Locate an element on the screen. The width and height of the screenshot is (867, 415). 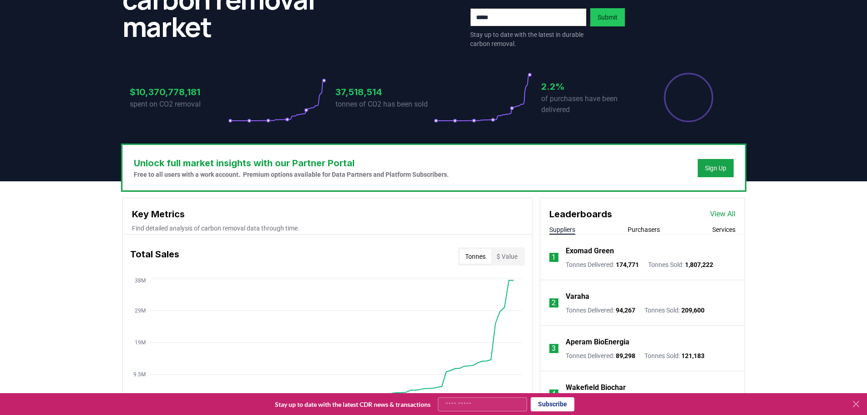
a: Exomad Green is located at coordinates (590, 251).